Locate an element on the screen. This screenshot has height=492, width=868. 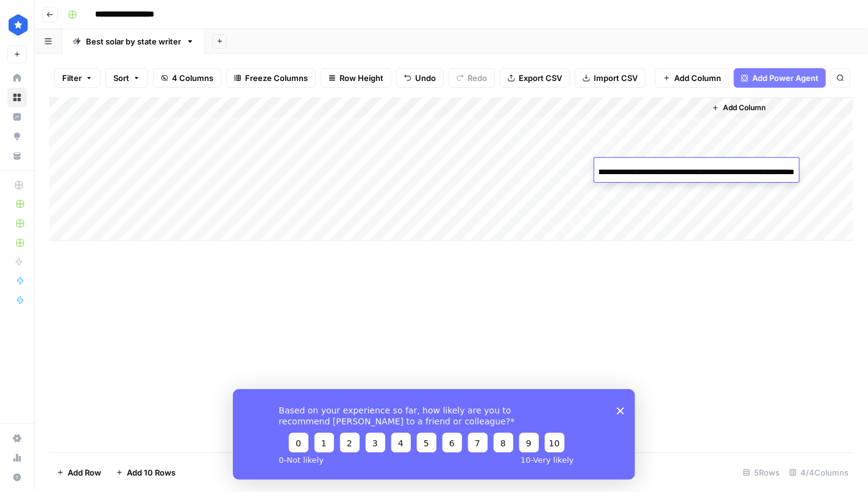
button: Export CSV is located at coordinates (535, 78).